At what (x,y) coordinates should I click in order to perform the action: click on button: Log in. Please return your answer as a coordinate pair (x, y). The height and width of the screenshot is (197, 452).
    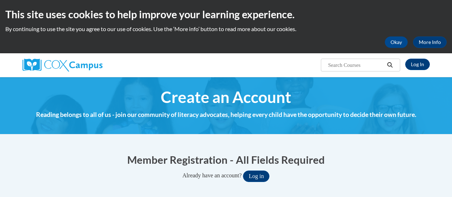
    Looking at the image, I should click on (256, 176).